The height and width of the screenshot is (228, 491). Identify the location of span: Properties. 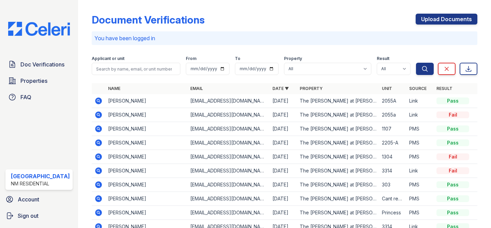
(34, 81).